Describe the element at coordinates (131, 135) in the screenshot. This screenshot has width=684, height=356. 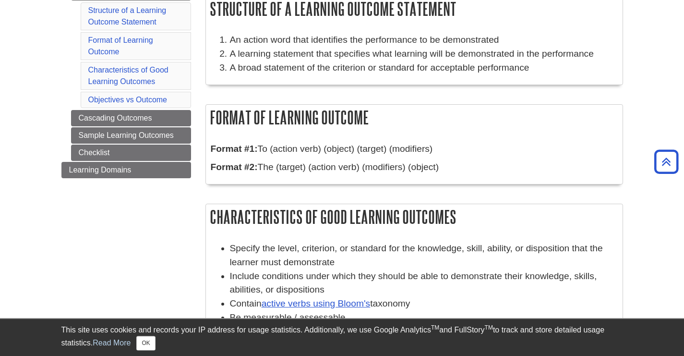
I see `a: Sample Learning Outcomes` at that location.